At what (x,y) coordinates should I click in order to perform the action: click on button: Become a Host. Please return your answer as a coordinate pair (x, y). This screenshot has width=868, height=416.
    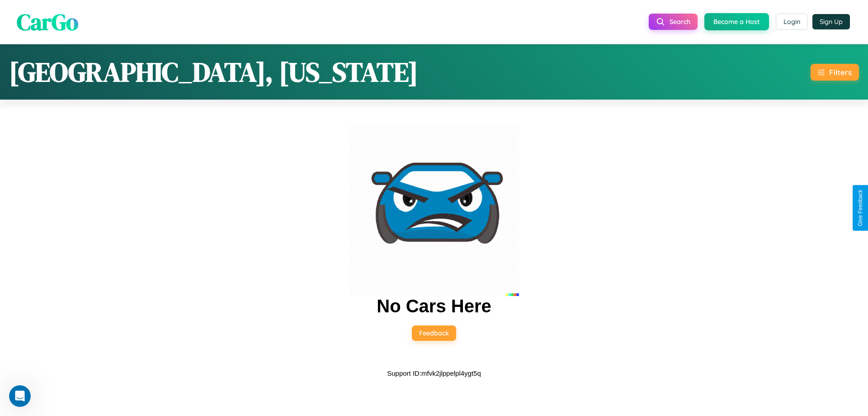
    Looking at the image, I should click on (736, 22).